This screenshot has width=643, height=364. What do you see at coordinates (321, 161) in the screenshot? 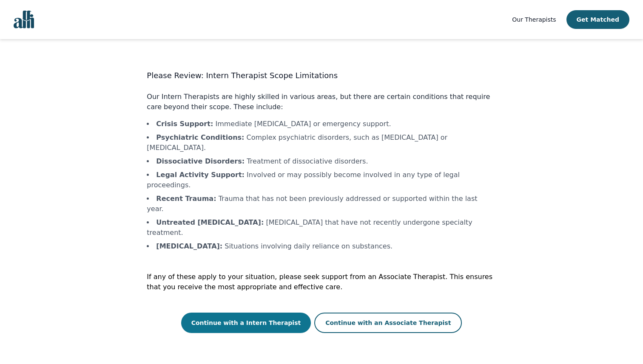
I see `li: Treatment of dissociative disorders.` at bounding box center [321, 161].